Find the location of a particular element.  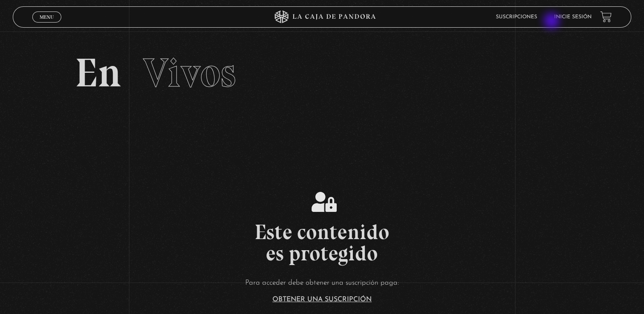

a: Inicie sesión is located at coordinates (573, 17).